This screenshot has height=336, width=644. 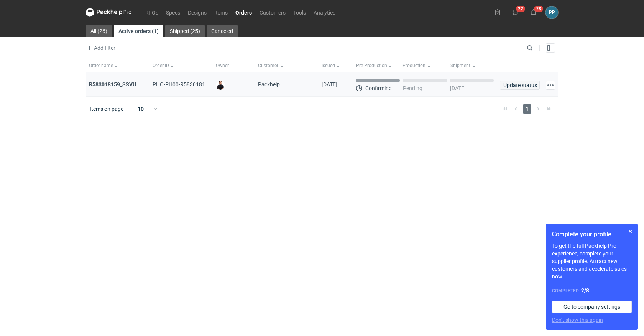 I want to click on a: Items, so click(x=221, y=12).